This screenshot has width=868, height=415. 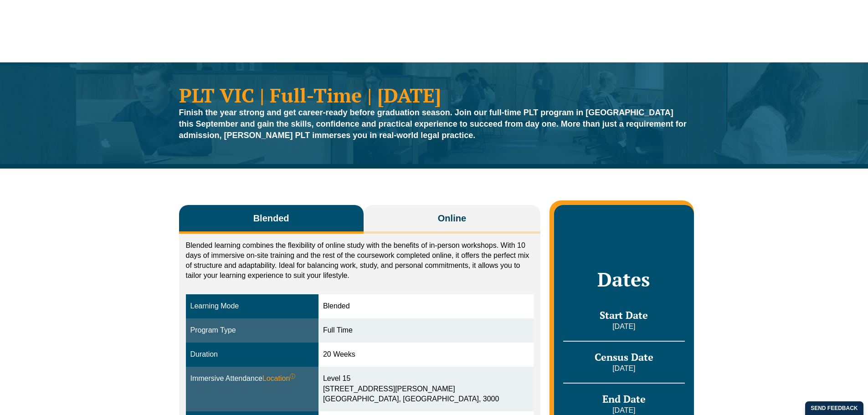 I want to click on div: Program Type, so click(x=252, y=331).